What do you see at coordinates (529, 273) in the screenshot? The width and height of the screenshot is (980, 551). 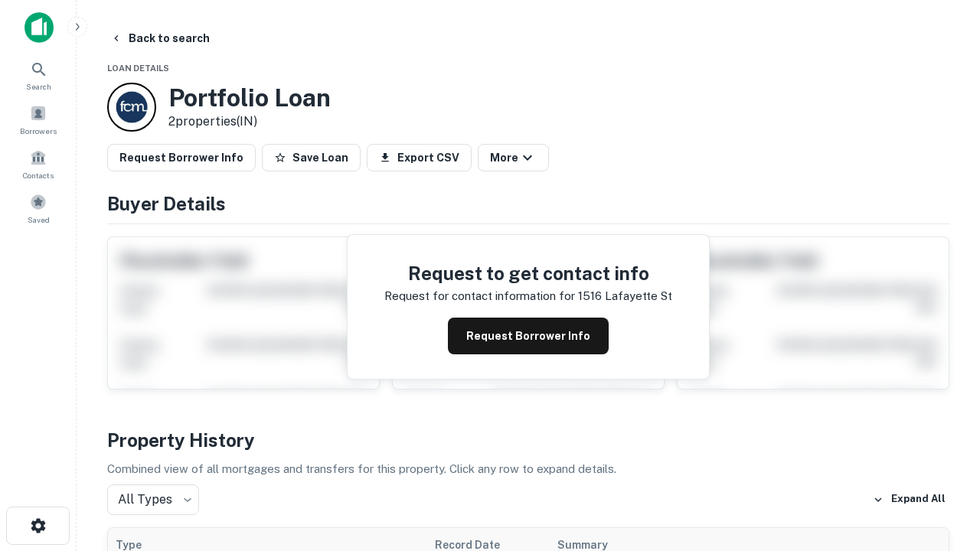 I see `h4: Request to get contact info` at bounding box center [529, 273].